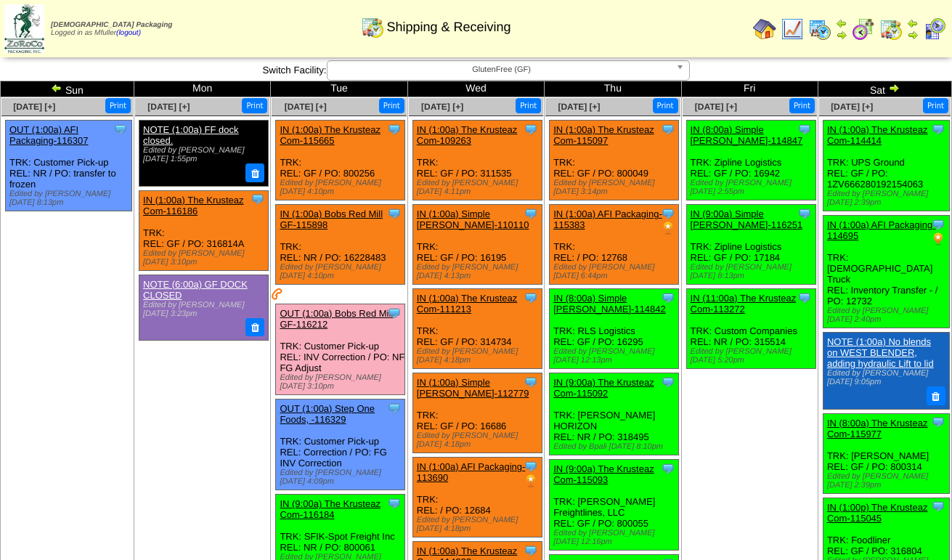  Describe the element at coordinates (202, 89) in the screenshot. I see `td: Mon` at that location.